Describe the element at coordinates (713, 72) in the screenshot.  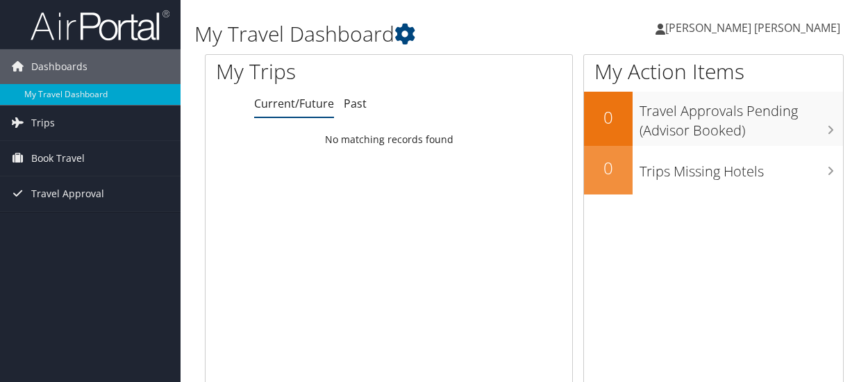
I see `h1: My Action Items` at that location.